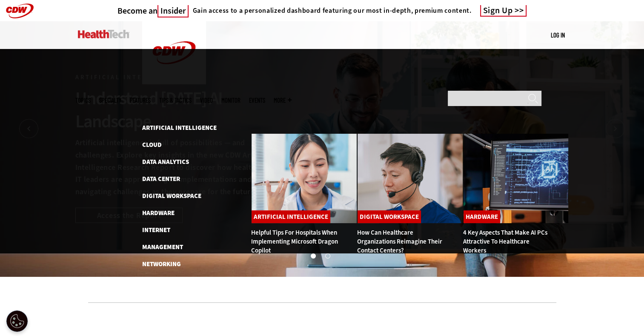  I want to click on a: Networking, so click(161, 264).